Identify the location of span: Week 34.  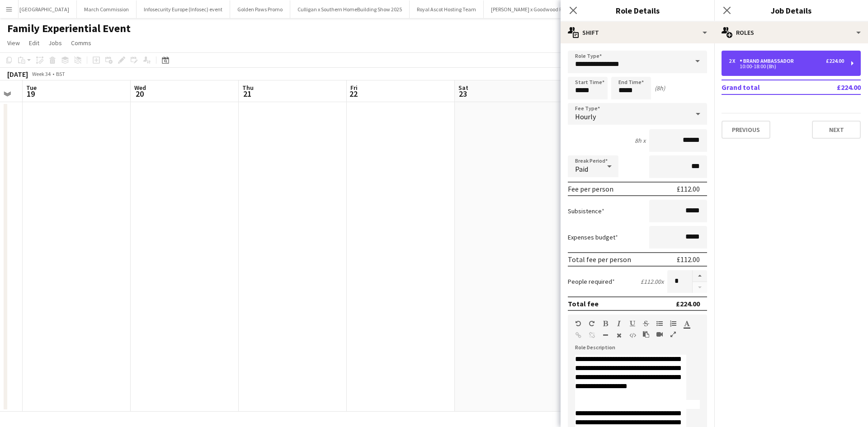
(41, 74).